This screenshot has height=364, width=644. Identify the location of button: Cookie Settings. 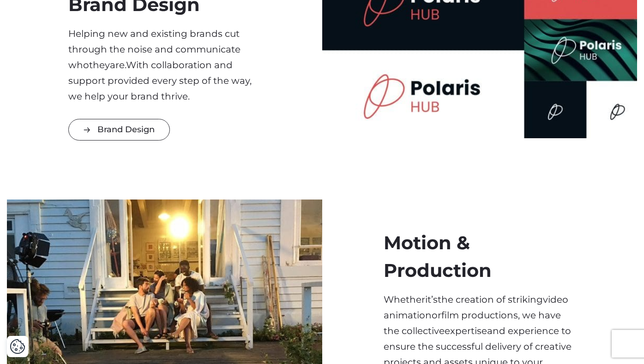
(18, 346).